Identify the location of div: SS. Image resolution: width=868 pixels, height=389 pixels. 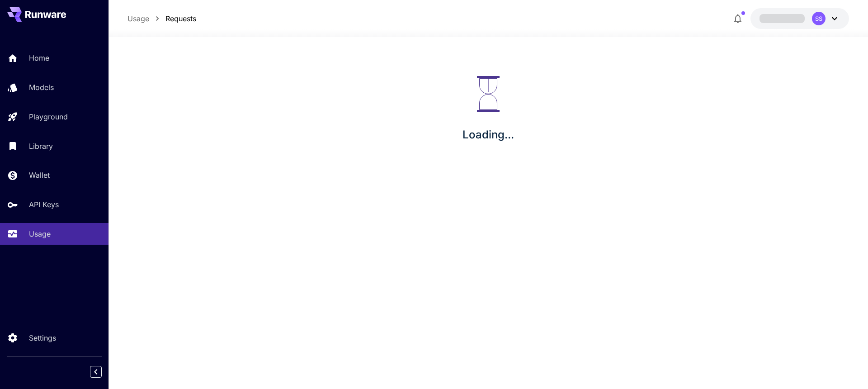
(818, 18).